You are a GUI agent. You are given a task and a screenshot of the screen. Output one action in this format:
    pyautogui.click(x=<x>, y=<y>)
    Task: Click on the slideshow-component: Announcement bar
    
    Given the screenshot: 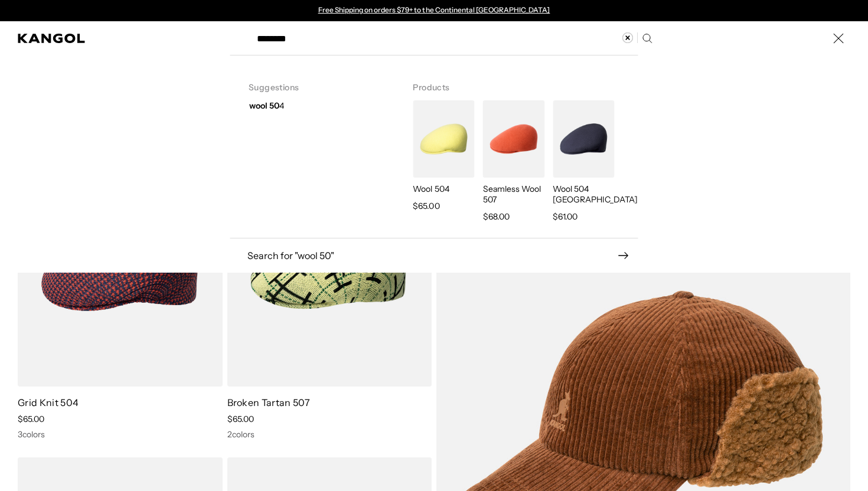 What is the action you would take?
    pyautogui.click(x=434, y=11)
    